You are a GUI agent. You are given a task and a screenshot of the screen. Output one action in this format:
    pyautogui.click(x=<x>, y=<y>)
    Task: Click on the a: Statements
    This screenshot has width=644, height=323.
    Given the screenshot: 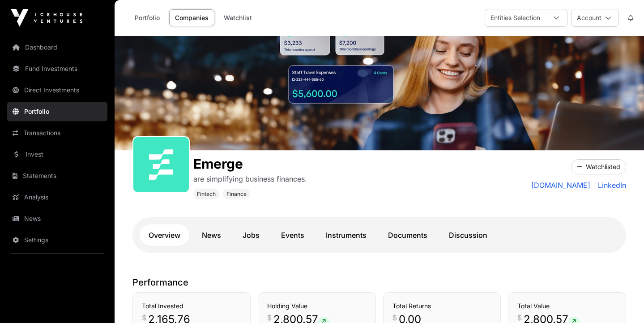 What is the action you would take?
    pyautogui.click(x=57, y=176)
    